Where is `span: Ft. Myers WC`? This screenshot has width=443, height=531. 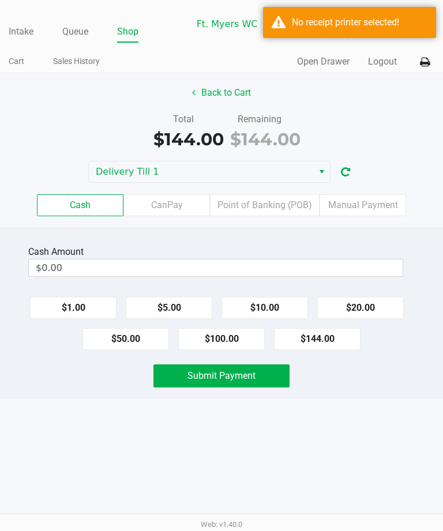
span: Ft. Myers WC is located at coordinates (252, 24).